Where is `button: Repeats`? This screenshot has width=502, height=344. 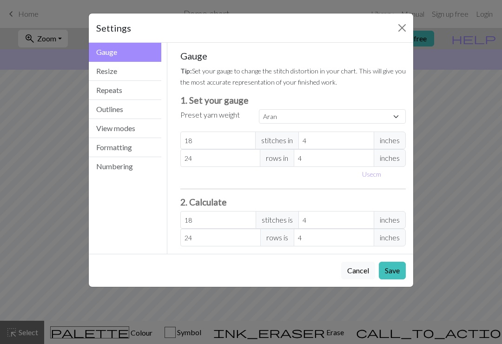 button: Repeats is located at coordinates (125, 90).